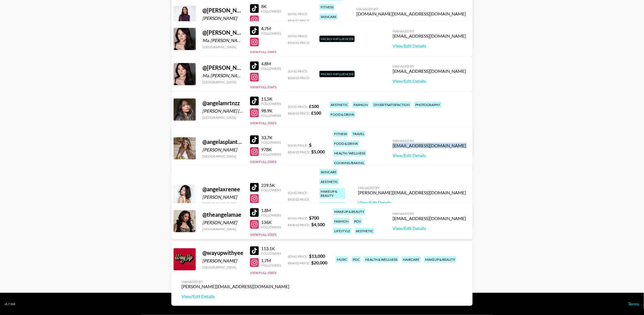 The height and width of the screenshot is (315, 644). Describe the element at coordinates (271, 29) in the screenshot. I see `div: 4.7M` at that location.